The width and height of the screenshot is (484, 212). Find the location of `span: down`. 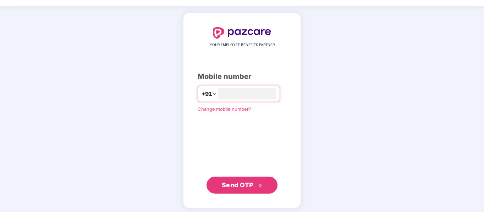

span: down is located at coordinates (214, 94).